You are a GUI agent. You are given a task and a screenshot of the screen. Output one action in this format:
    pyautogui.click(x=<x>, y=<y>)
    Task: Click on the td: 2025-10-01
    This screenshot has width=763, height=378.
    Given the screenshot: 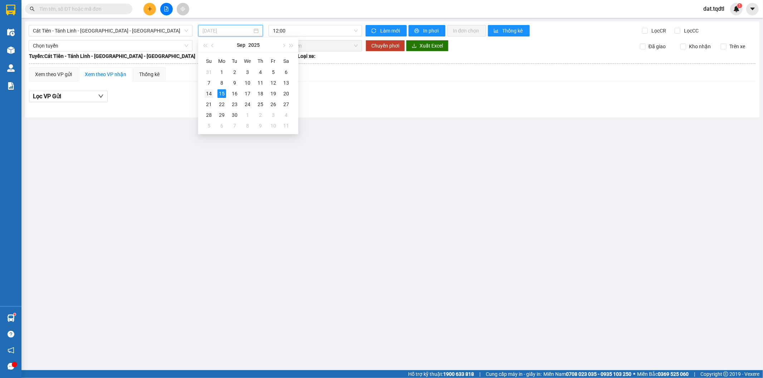 What is the action you would take?
    pyautogui.click(x=248, y=115)
    